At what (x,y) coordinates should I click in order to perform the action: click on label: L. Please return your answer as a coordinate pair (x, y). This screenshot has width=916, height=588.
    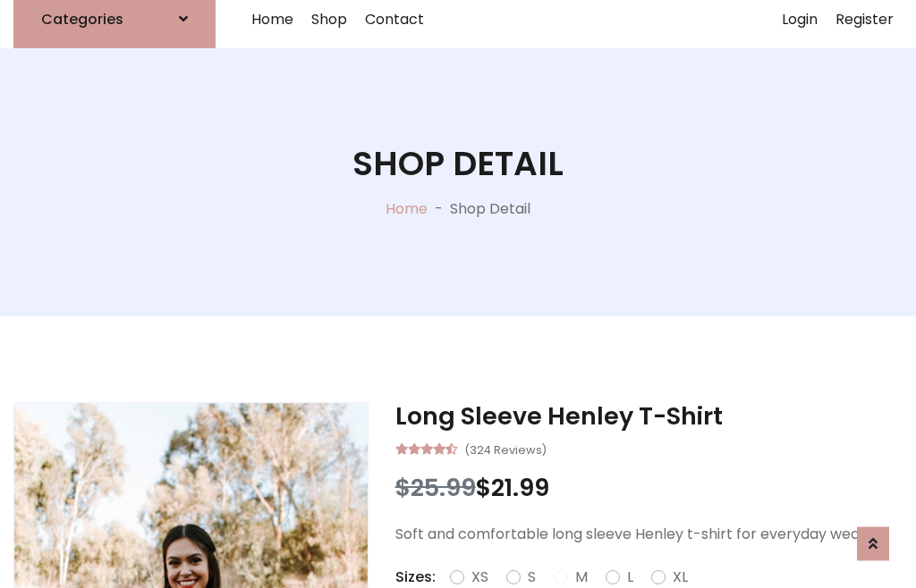
    Looking at the image, I should click on (630, 578).